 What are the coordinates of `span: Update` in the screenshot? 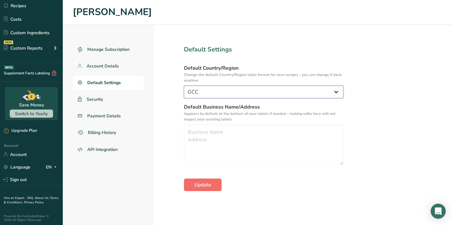 It's located at (203, 185).